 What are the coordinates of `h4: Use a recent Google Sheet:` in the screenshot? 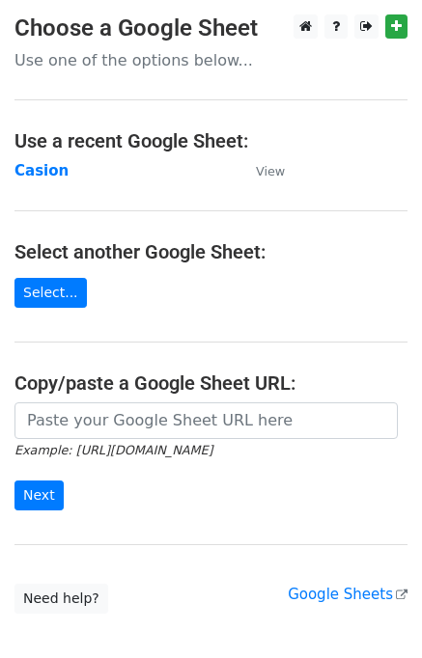 It's located at (210, 141).